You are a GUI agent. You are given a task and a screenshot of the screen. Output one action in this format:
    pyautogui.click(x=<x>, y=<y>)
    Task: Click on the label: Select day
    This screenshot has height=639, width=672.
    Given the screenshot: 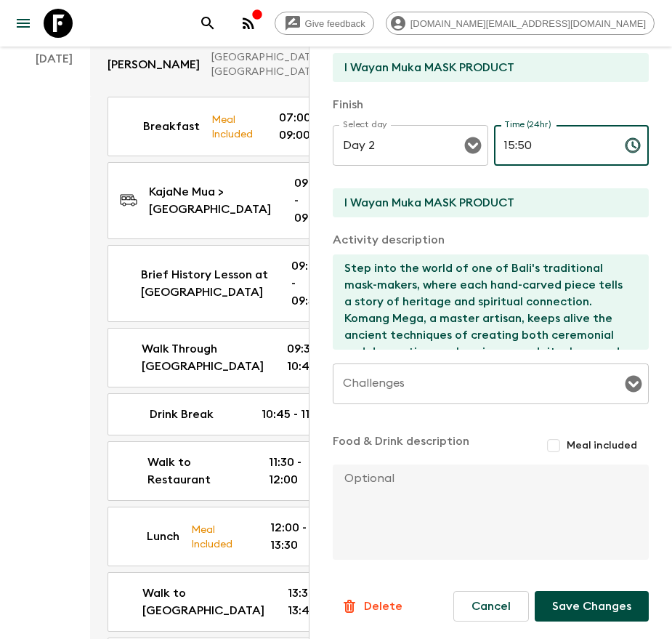 What is the action you would take?
    pyautogui.click(x=365, y=124)
    